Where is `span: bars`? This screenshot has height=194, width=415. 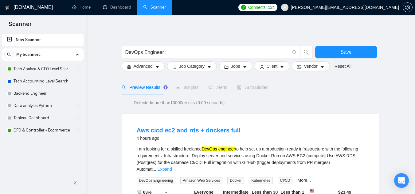 span: bars is located at coordinates (174, 67).